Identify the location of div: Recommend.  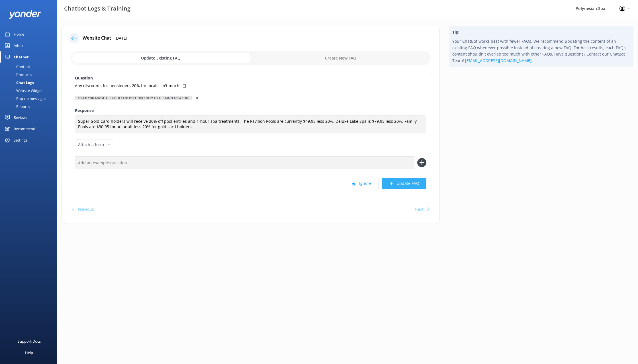
(24, 129).